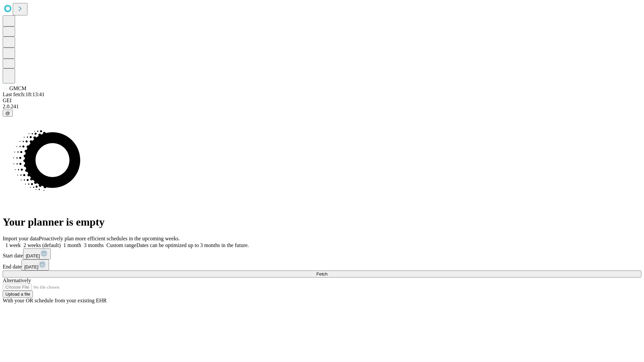  Describe the element at coordinates (322, 265) in the screenshot. I see `div: End date` at that location.